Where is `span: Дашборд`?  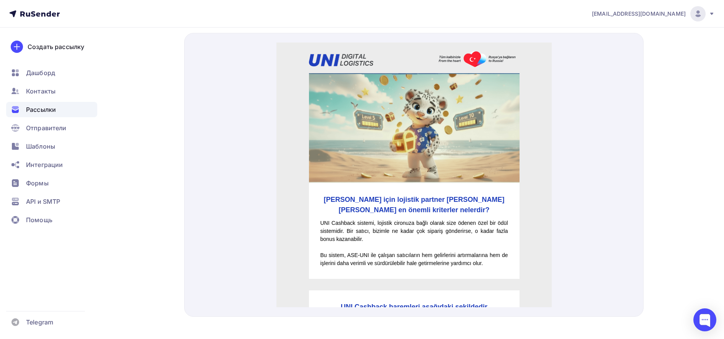
span: Дашборд is located at coordinates (41, 73).